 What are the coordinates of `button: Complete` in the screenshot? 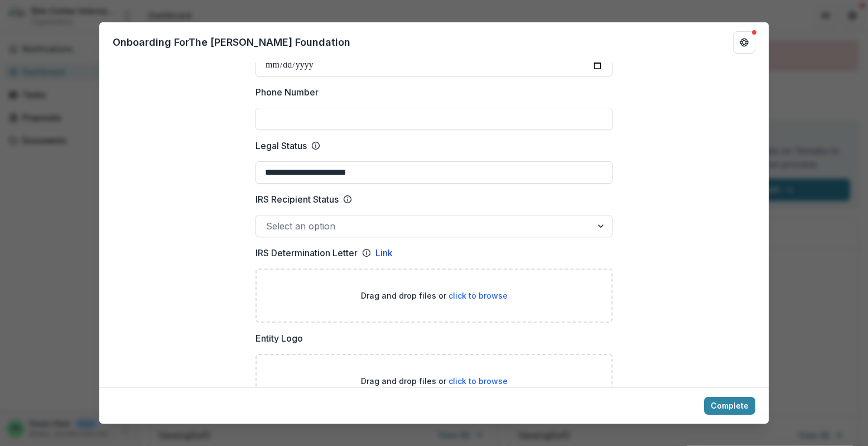 It's located at (730, 406).